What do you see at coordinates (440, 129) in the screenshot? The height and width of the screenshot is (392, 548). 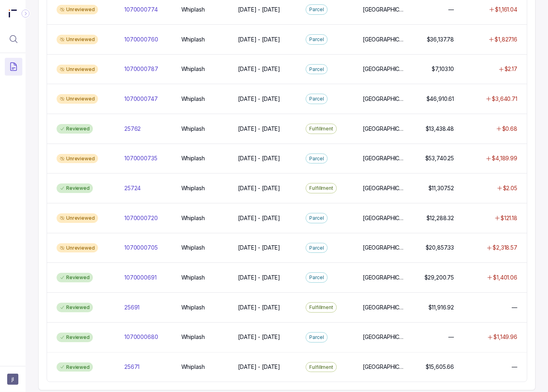 I see `p: $13,438.48` at bounding box center [440, 129].